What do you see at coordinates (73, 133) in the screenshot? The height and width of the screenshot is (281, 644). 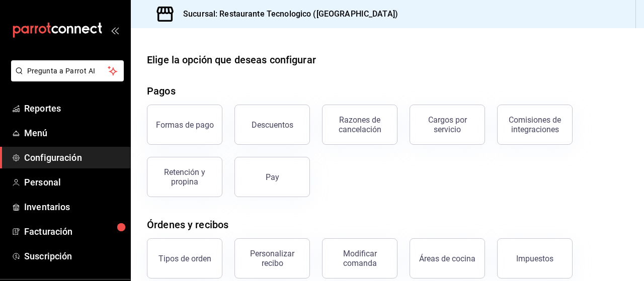 I see `span: Menú` at bounding box center [73, 133].